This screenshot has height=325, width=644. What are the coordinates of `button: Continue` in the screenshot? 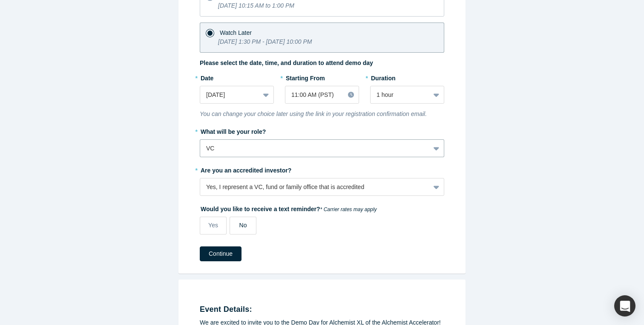 It's located at (221, 254).